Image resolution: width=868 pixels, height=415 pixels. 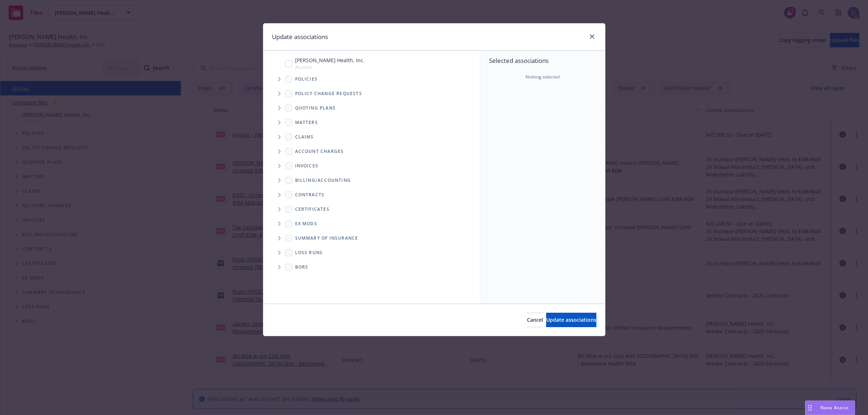 I want to click on button: Update associations, so click(x=571, y=320).